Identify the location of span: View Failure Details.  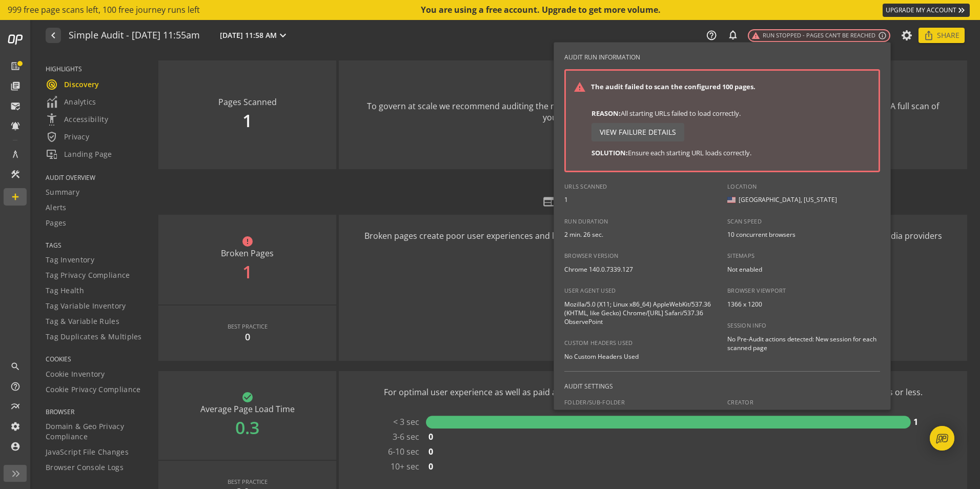
(638, 132).